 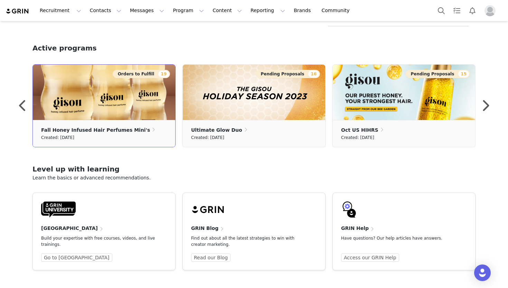 I want to click on img: GRIN-University-Logo-Black.svg, so click(x=58, y=209).